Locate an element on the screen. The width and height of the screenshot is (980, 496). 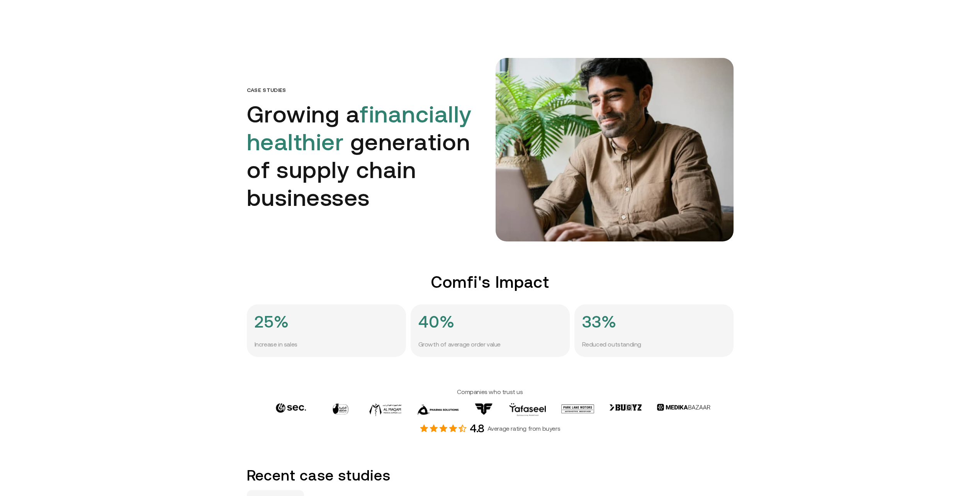
p: Increase in sales is located at coordinates (276, 345).